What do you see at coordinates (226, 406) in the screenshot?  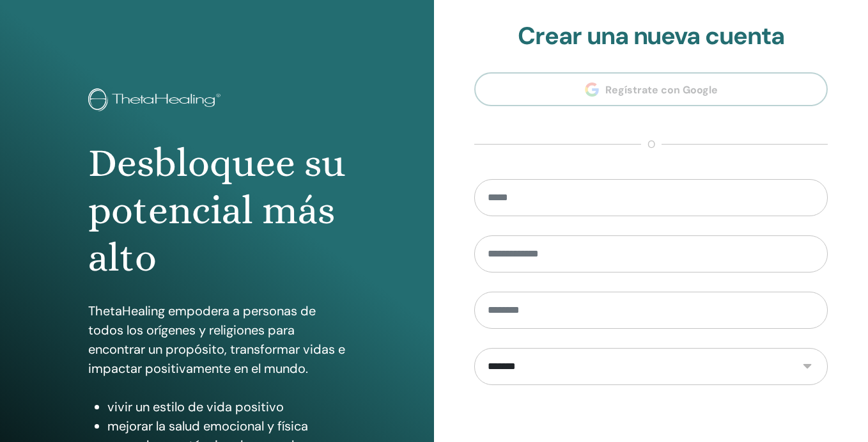 I see `li: vivir un estilo de vida positivo` at bounding box center [226, 406].